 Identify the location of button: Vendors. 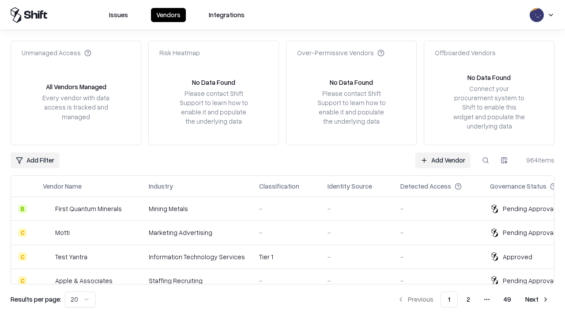
(168, 15).